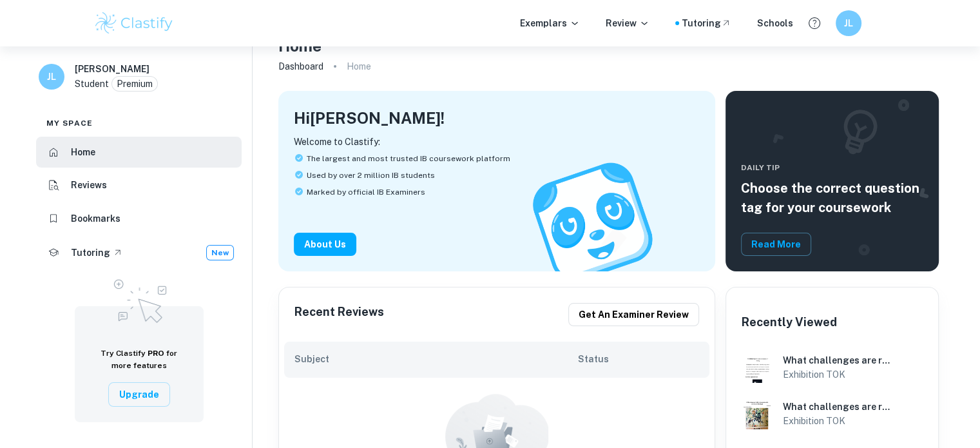 The image size is (980, 448). What do you see at coordinates (436, 359) in the screenshot?
I see `h6: Subject` at bounding box center [436, 359].